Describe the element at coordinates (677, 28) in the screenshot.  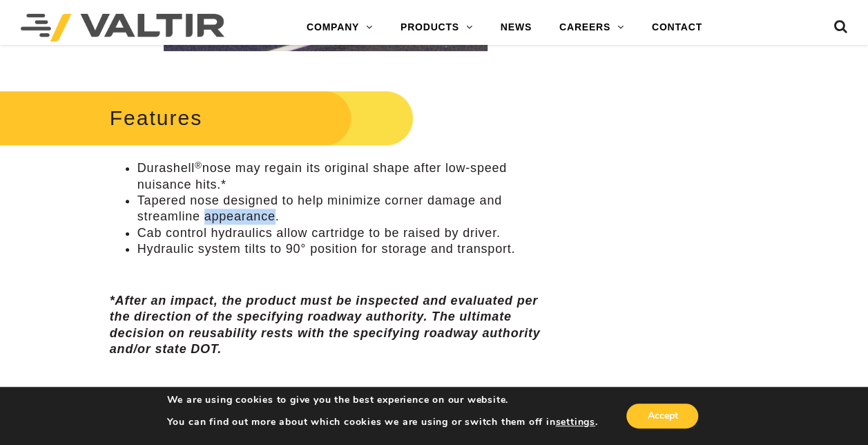
I see `a: CONTACT` at that location.